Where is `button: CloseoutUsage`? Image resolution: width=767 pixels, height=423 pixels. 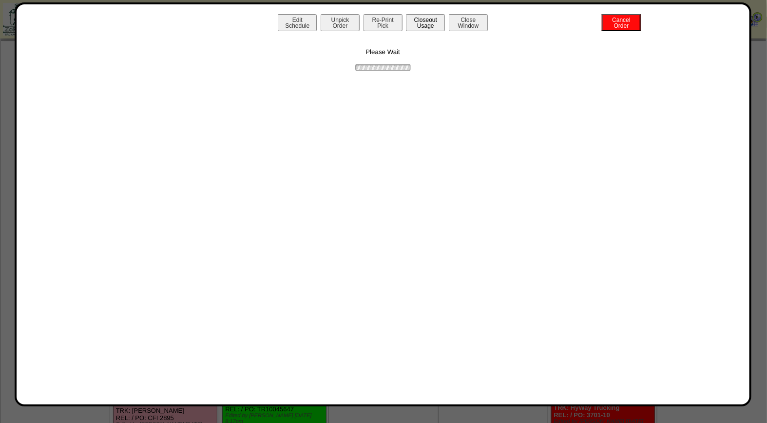 button: CloseoutUsage is located at coordinates (425, 22).